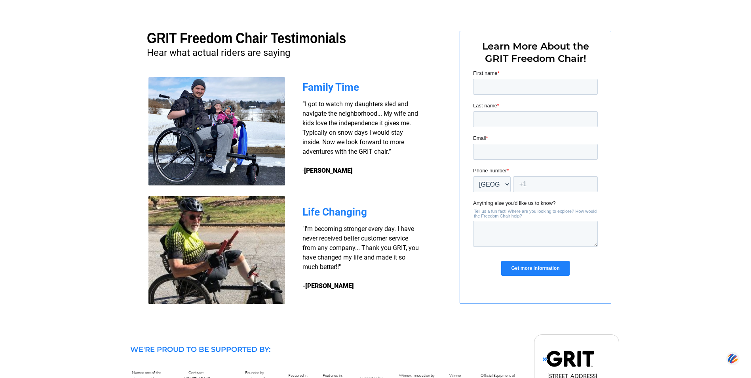  Describe the element at coordinates (62, 199) in the screenshot. I see `input: Get more information` at that location.